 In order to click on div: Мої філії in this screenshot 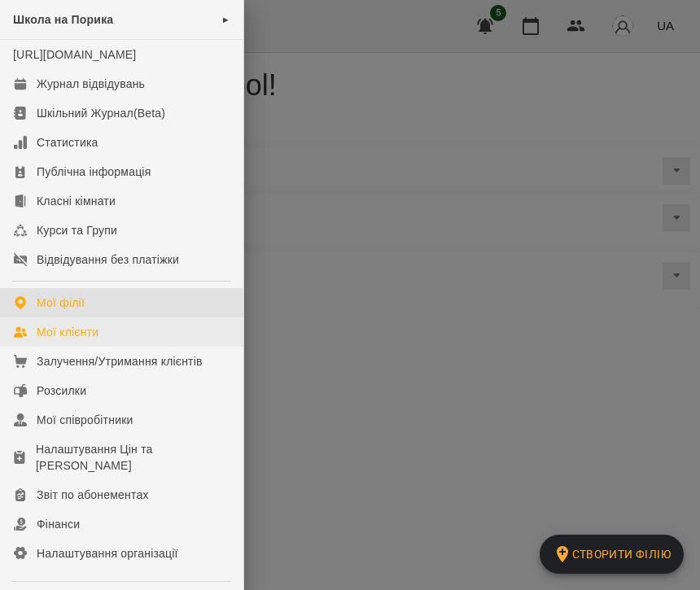, I will do `click(60, 303)`.